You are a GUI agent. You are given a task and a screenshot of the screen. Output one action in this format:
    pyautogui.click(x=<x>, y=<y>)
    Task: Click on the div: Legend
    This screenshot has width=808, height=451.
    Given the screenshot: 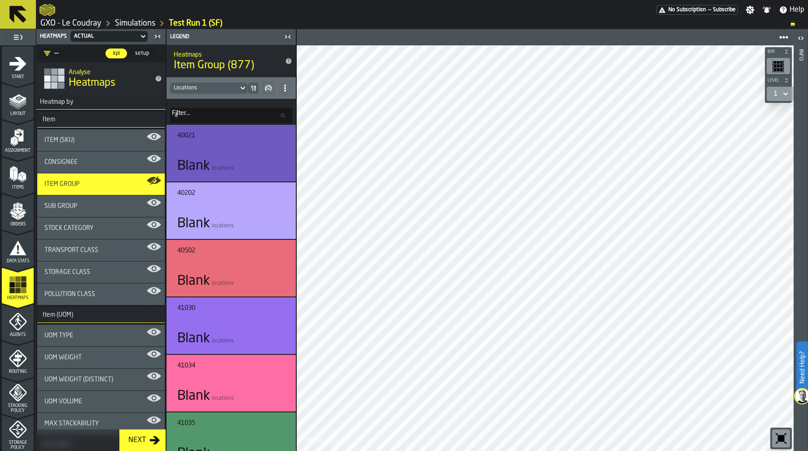 What is the action you would take?
    pyautogui.click(x=225, y=37)
    